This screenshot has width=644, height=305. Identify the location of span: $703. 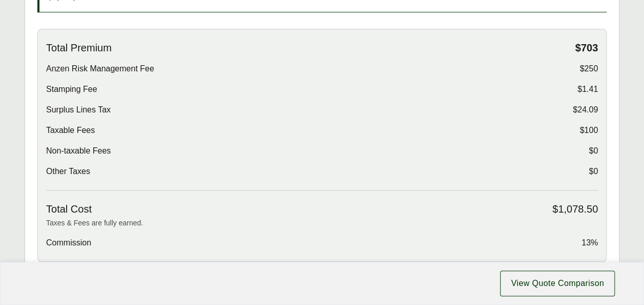
(587, 48).